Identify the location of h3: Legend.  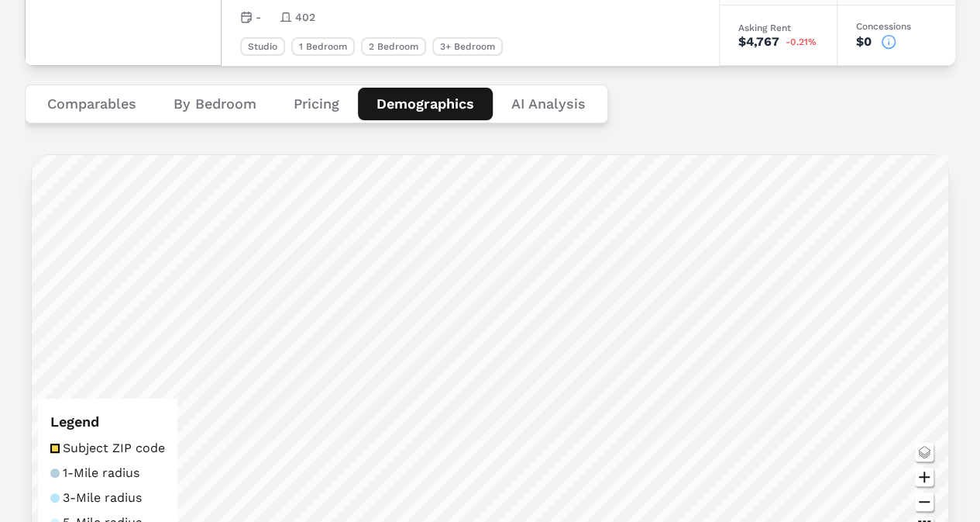
(108, 422).